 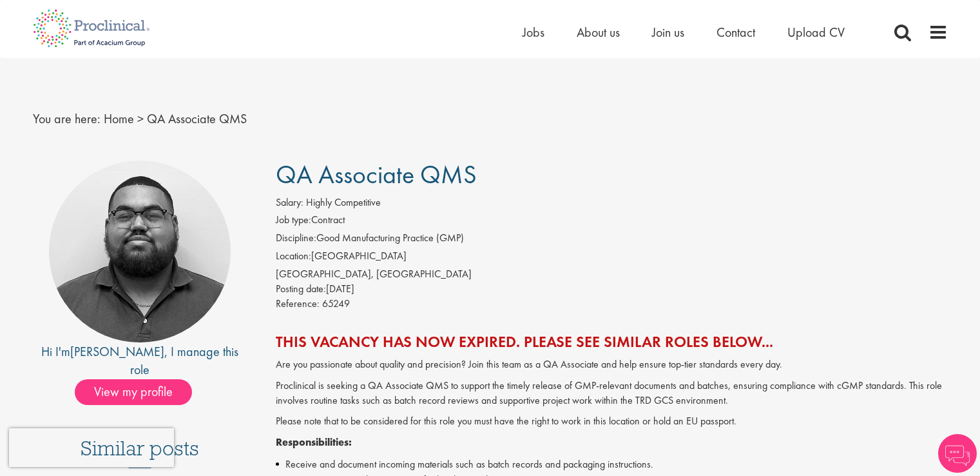 What do you see at coordinates (611, 421) in the screenshot?
I see `p: Please note that to be considered for this role you must have the right to work in this location ...` at bounding box center [611, 421].